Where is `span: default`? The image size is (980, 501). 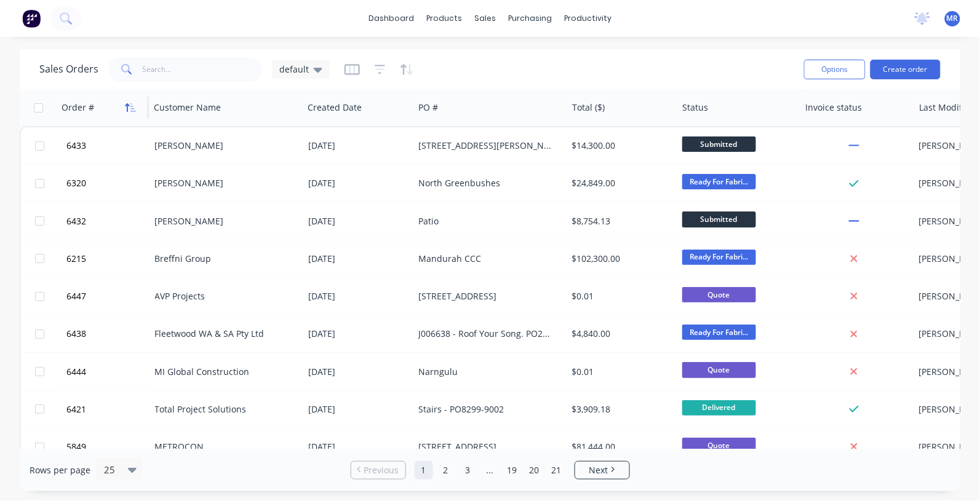
span: default is located at coordinates (294, 69).